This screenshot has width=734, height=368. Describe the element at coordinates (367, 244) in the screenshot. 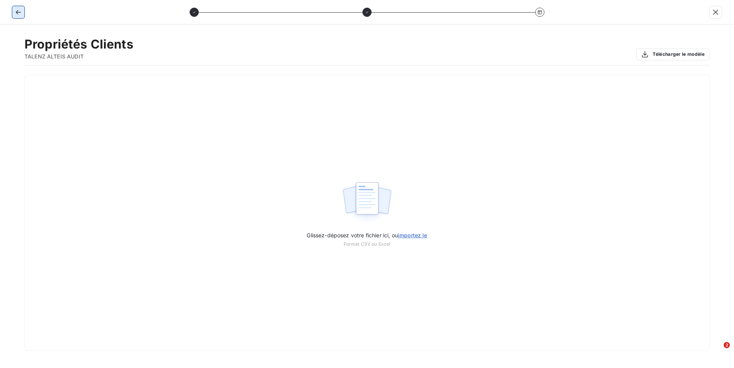

I see `span: Format CSV ou Excel` at that location.